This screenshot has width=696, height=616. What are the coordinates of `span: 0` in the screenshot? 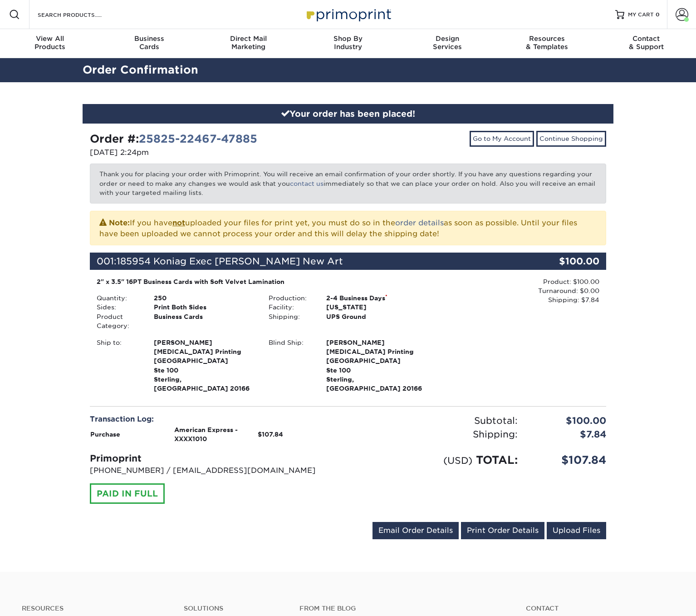 It's located at (657, 14).